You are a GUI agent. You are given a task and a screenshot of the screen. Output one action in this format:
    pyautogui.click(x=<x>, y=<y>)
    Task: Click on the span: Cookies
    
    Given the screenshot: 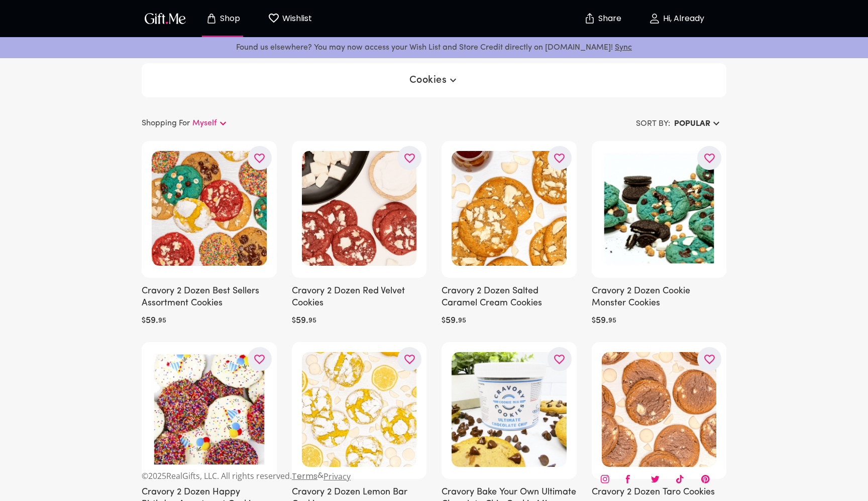 What is the action you would take?
    pyautogui.click(x=434, y=81)
    